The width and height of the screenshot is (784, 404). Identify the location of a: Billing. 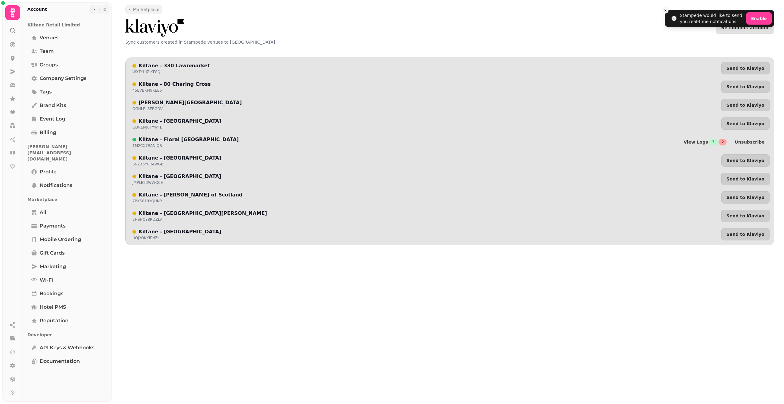
(67, 132).